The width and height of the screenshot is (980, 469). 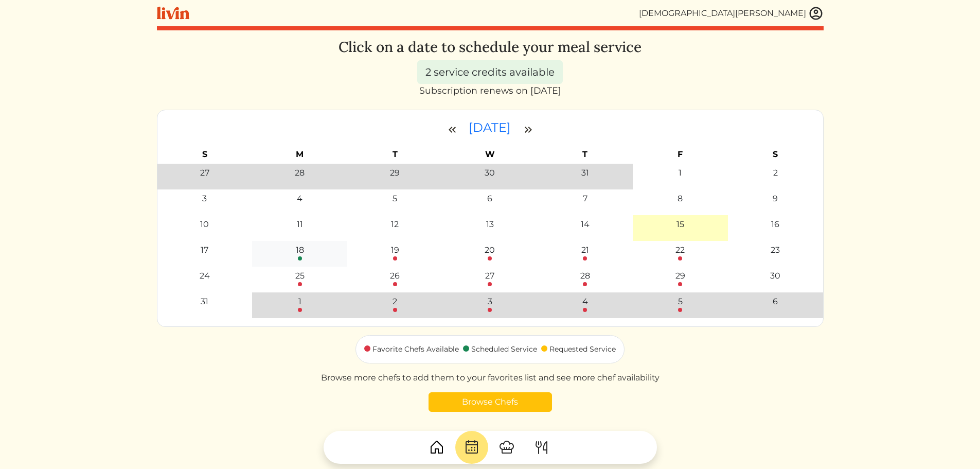 I want to click on h3: Click on a date to schedule your meal service, so click(x=490, y=48).